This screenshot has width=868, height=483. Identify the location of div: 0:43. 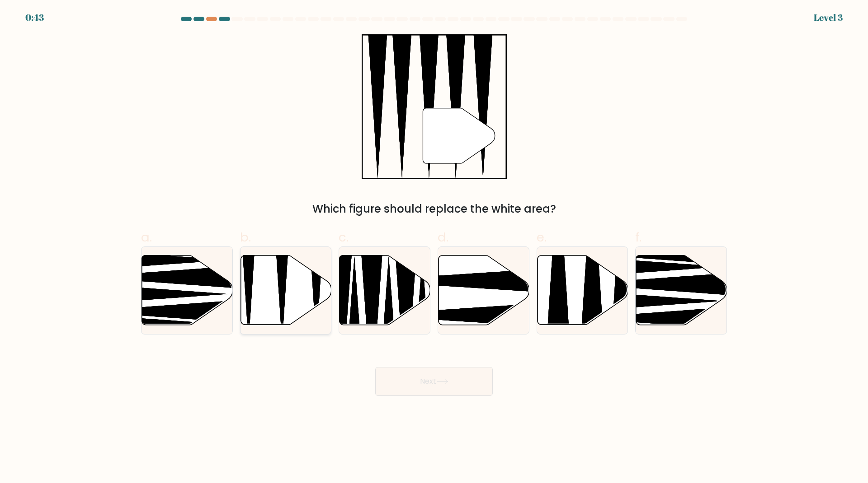
(35, 18).